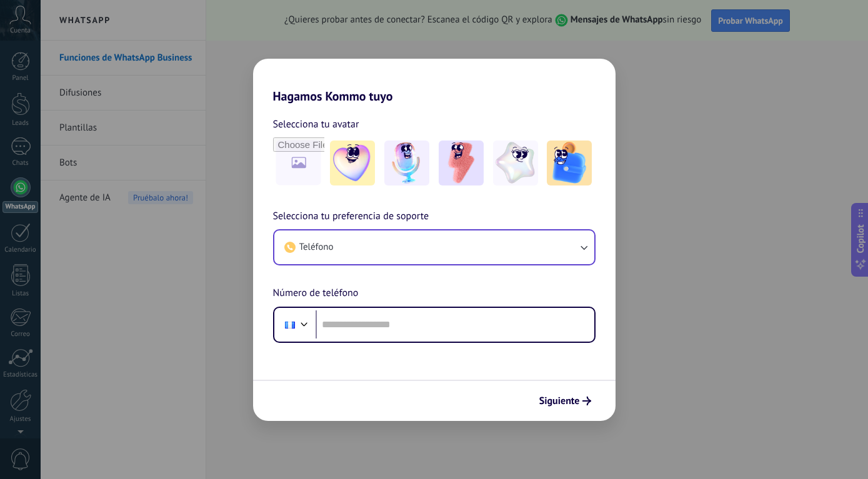  I want to click on img: -1.jpeg, so click(352, 163).